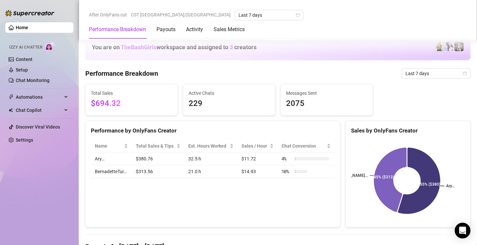 The width and height of the screenshot is (477, 245). I want to click on th: Total Sales & Tips, so click(158, 146).